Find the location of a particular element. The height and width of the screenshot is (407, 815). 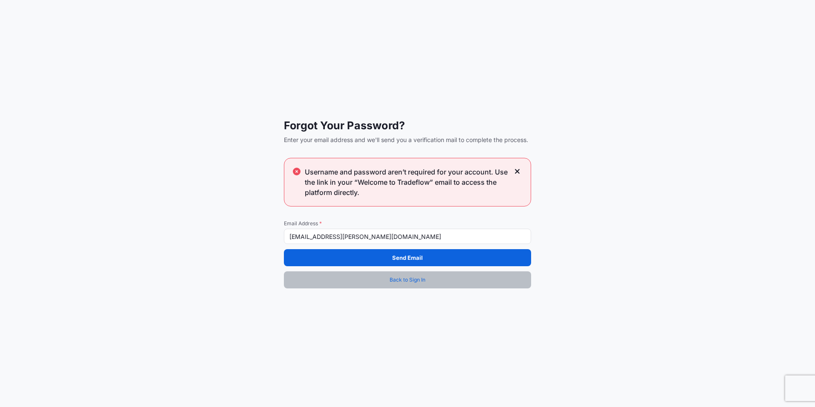

span: Email Address is located at coordinates (408, 223).